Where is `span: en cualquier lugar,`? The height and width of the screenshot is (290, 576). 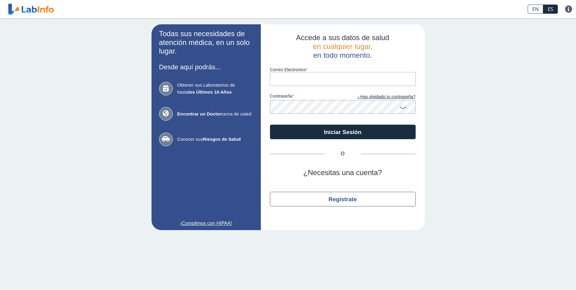 span: en cualquier lugar, is located at coordinates (342, 46).